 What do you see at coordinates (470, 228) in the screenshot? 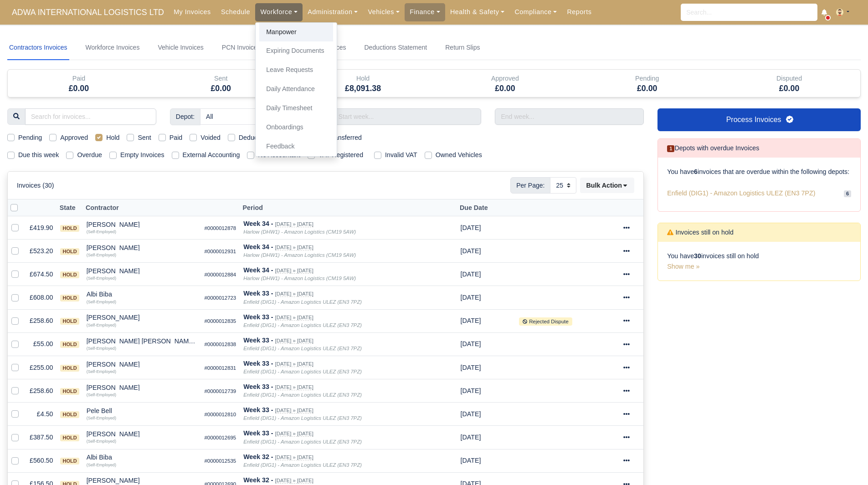
I see `span: 1 week from now` at bounding box center [470, 228].